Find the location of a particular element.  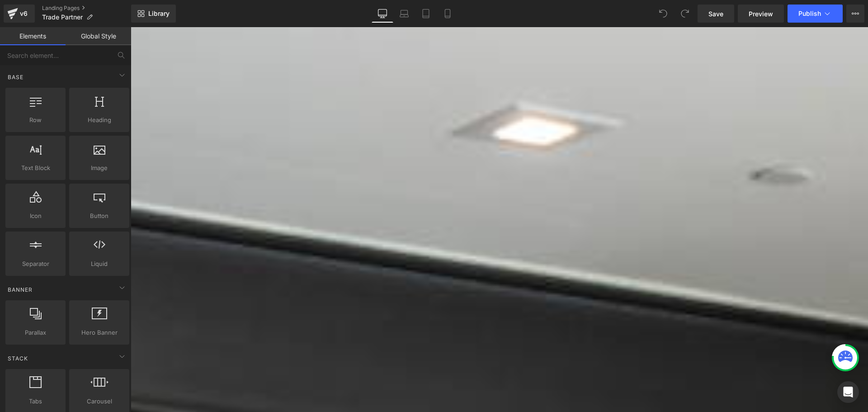

div: Open Intercom Messenger is located at coordinates (848, 392).